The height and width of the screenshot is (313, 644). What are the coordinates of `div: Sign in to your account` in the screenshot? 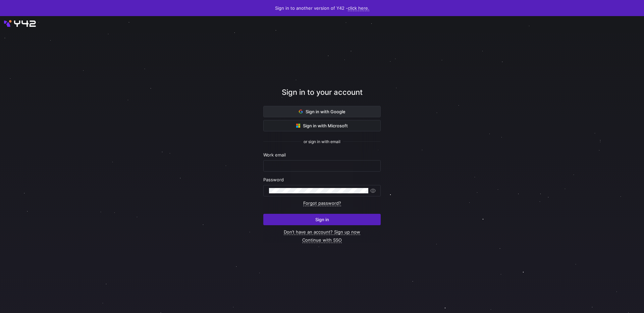 It's located at (322, 96).